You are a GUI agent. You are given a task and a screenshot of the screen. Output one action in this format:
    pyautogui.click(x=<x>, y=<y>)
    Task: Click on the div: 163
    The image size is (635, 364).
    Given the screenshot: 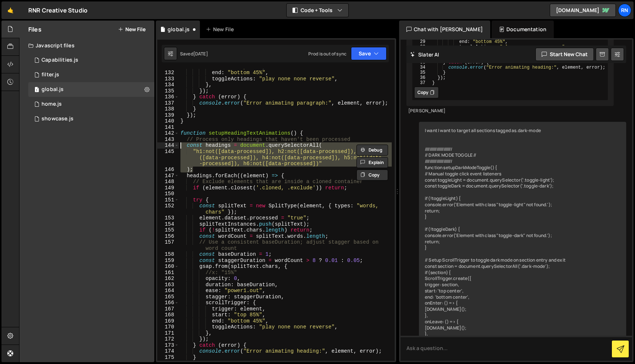 What is the action you would take?
    pyautogui.click(x=168, y=285)
    